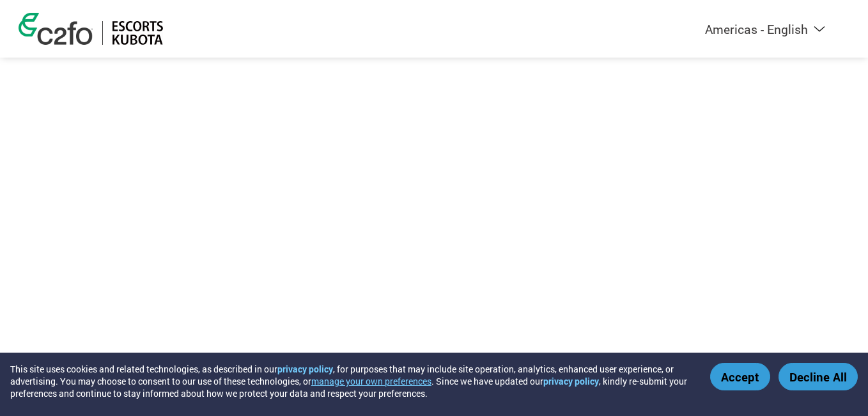 The width and height of the screenshot is (868, 416). Describe the element at coordinates (56, 28) in the screenshot. I see `img: c2fo logo` at that location.